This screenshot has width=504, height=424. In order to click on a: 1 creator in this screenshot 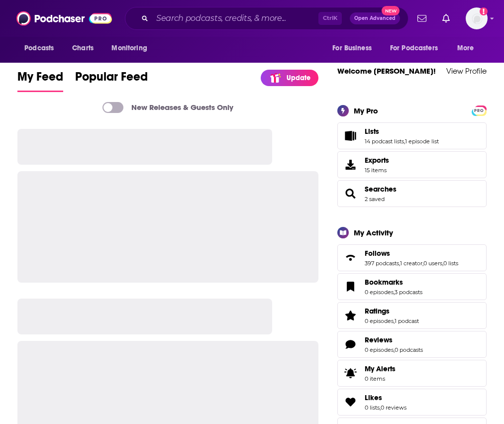, I will do `click(411, 264)`.